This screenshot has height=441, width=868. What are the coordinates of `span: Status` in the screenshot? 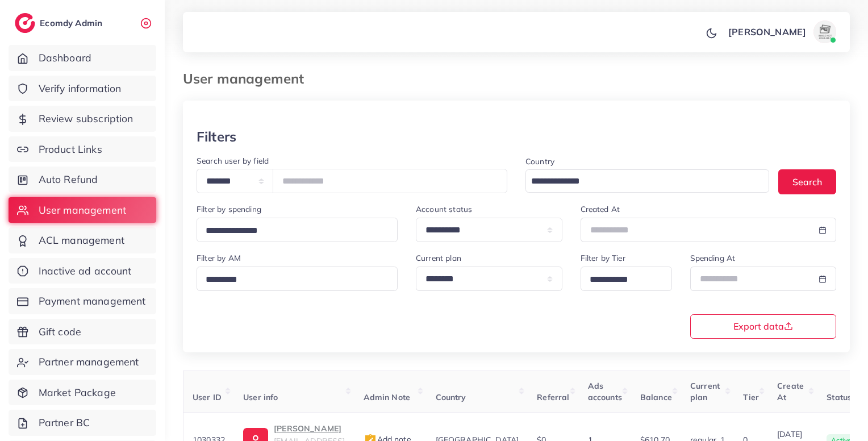 It's located at (839, 397).